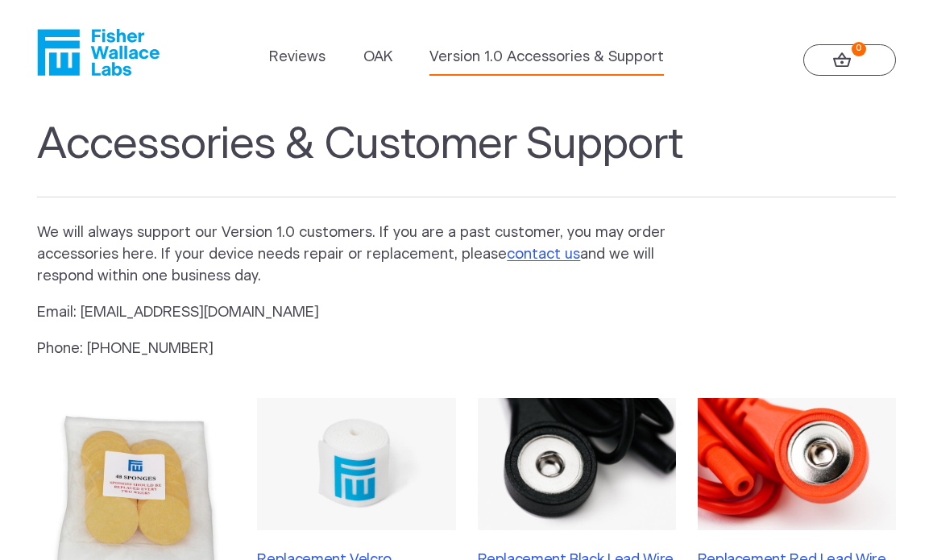  I want to click on a: contact us, so click(543, 255).